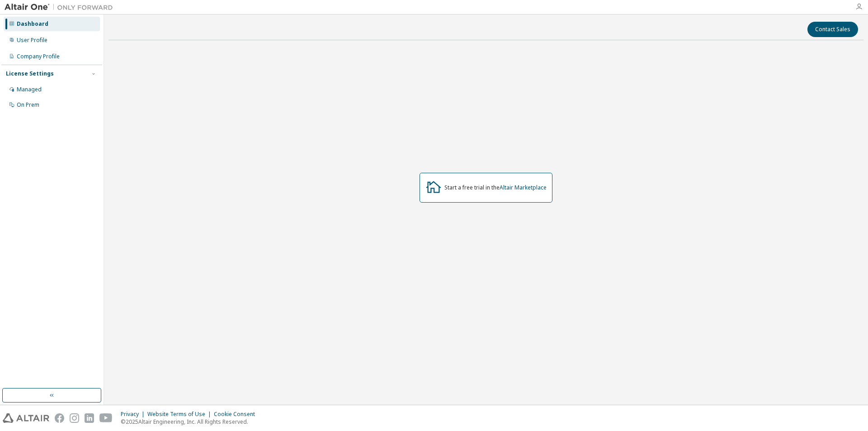 The height and width of the screenshot is (431, 868). What do you see at coordinates (30, 74) in the screenshot?
I see `div: License Settings` at bounding box center [30, 74].